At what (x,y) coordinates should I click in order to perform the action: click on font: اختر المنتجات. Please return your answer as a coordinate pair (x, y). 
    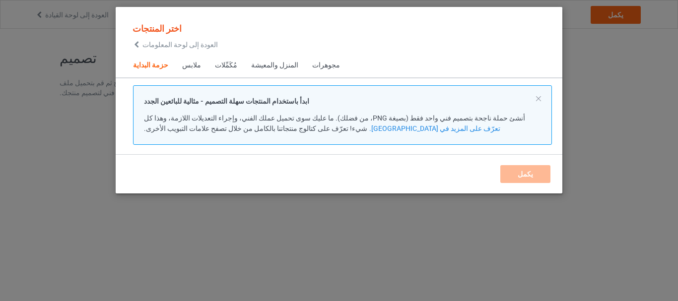
    Looking at the image, I should click on (157, 28).